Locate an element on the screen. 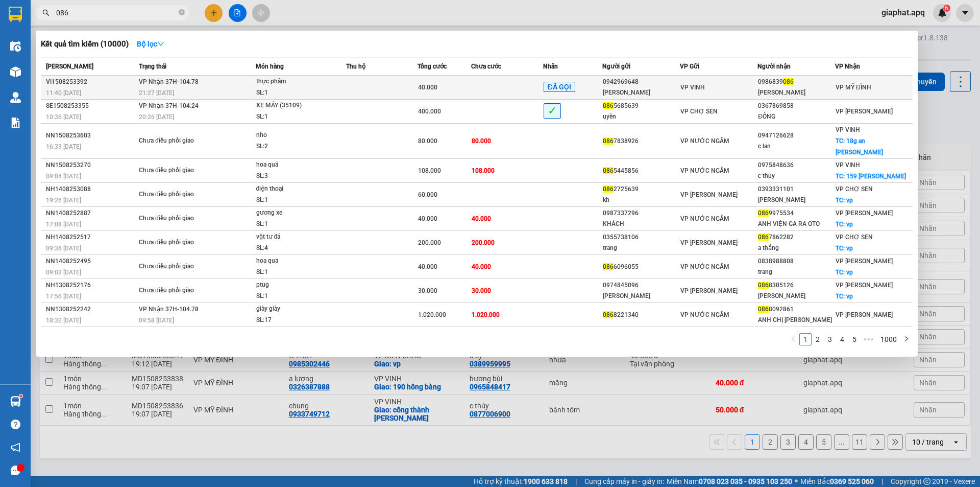  div: giày giày is located at coordinates (295, 309).